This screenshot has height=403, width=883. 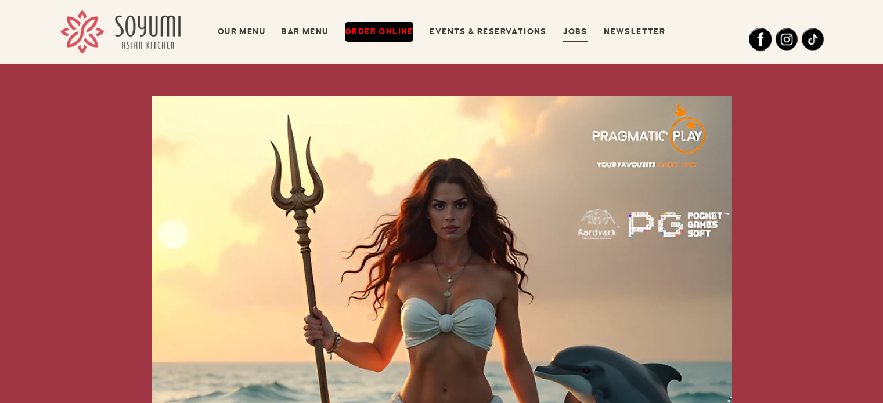 What do you see at coordinates (761, 39) in the screenshot?
I see `img: Facebook` at bounding box center [761, 39].